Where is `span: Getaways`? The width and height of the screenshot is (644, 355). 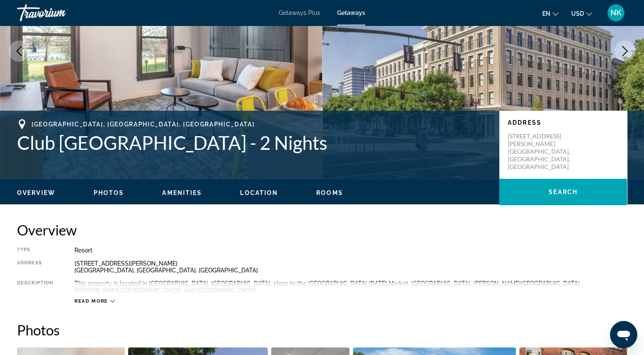 span: Getaways is located at coordinates (351, 13).